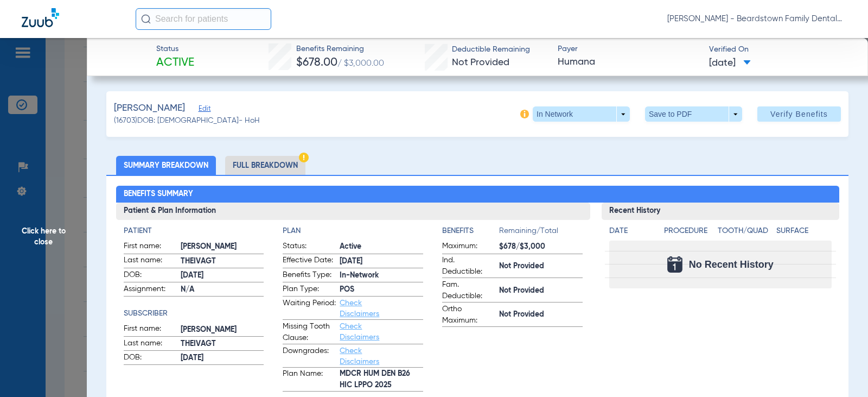  Describe the element at coordinates (361, 64) in the screenshot. I see `span: / $3,000.00` at that location.